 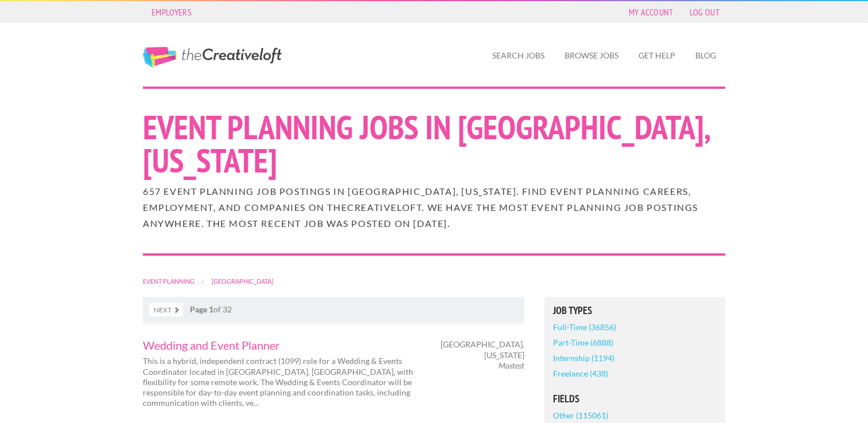 I want to click on h5: Job Types, so click(x=634, y=311).